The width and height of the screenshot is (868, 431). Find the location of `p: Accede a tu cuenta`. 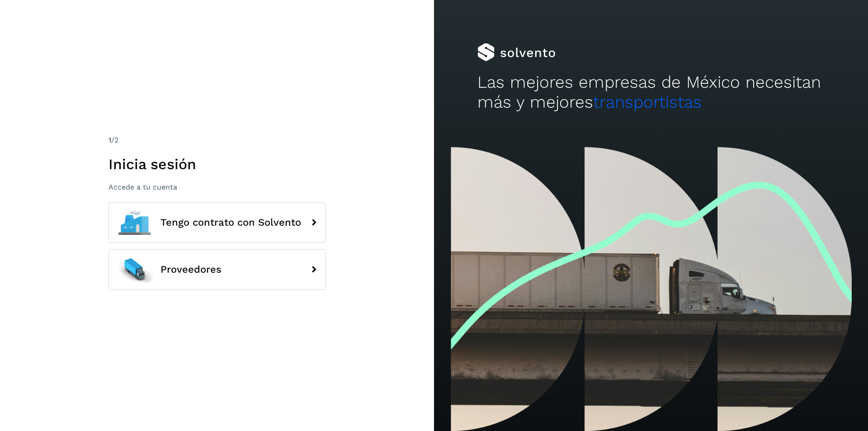

p: Accede a tu cuenta is located at coordinates (217, 187).